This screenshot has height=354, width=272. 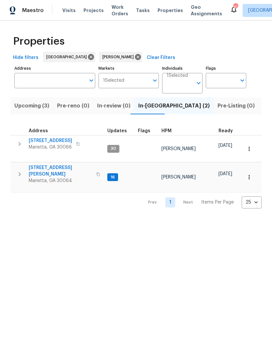 I want to click on span: Marietta, GA 30066, so click(x=50, y=147).